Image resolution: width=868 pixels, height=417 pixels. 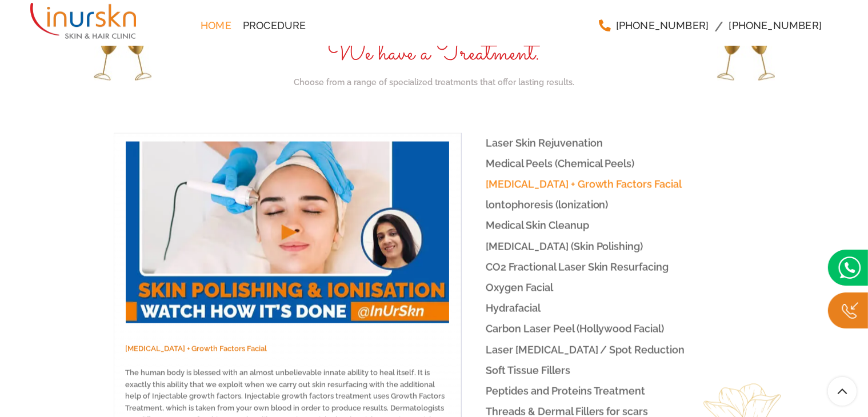 I want to click on span: Carbon Laser Peel (Hollywood Facial), so click(x=574, y=328).